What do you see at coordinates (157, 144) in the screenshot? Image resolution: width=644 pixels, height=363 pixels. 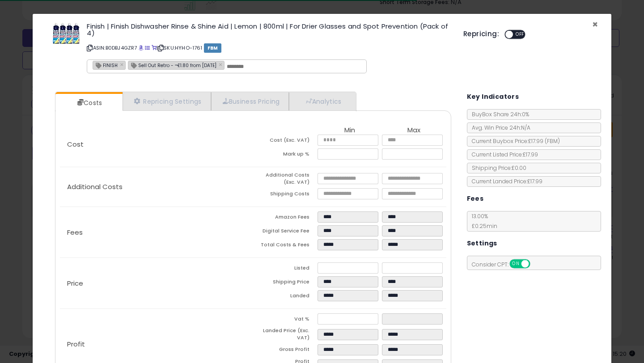 I see `p: Cost` at bounding box center [157, 144].